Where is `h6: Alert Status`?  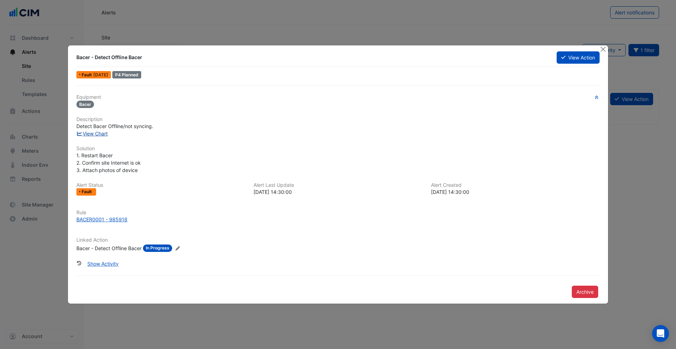 h6: Alert Status is located at coordinates (161, 185).